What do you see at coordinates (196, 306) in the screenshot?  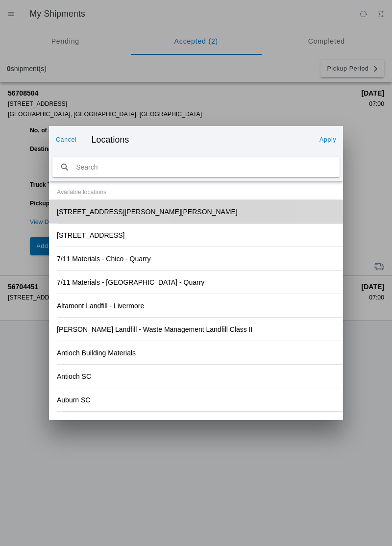 I see `ion-item: Altamont Landfill - Livermore` at bounding box center [196, 306].